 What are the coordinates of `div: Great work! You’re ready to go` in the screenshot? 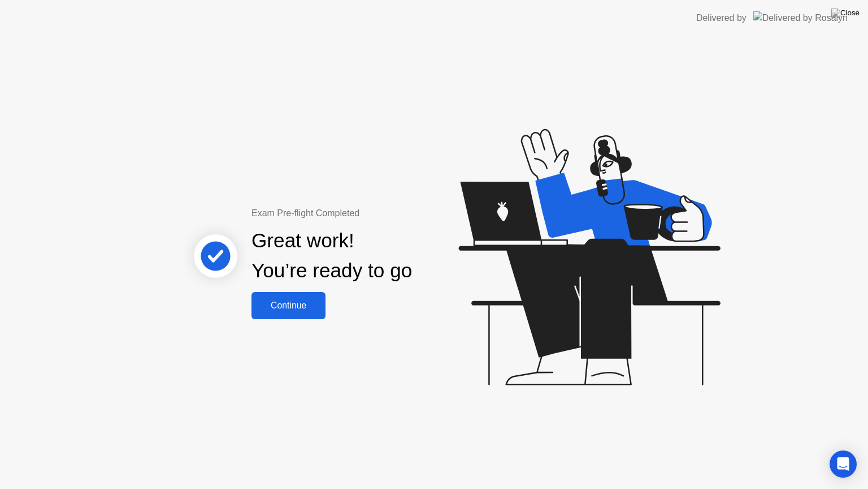 It's located at (332, 256).